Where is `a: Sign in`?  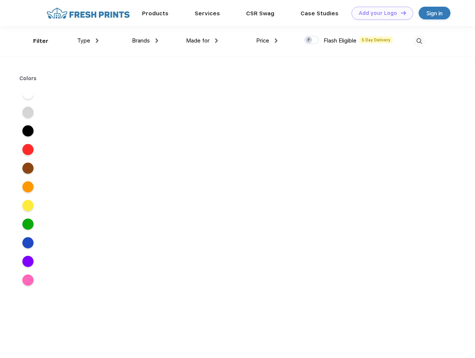 a: Sign in is located at coordinates (434, 13).